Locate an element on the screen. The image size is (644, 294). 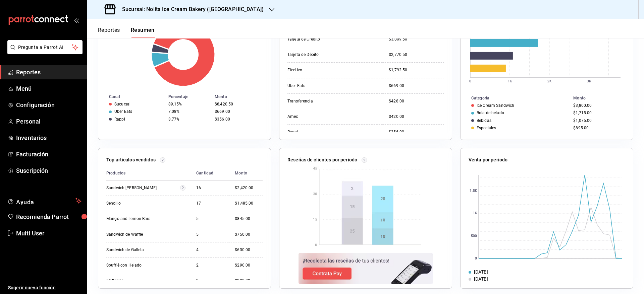
button: open_drawer_menu is located at coordinates (77, 20).